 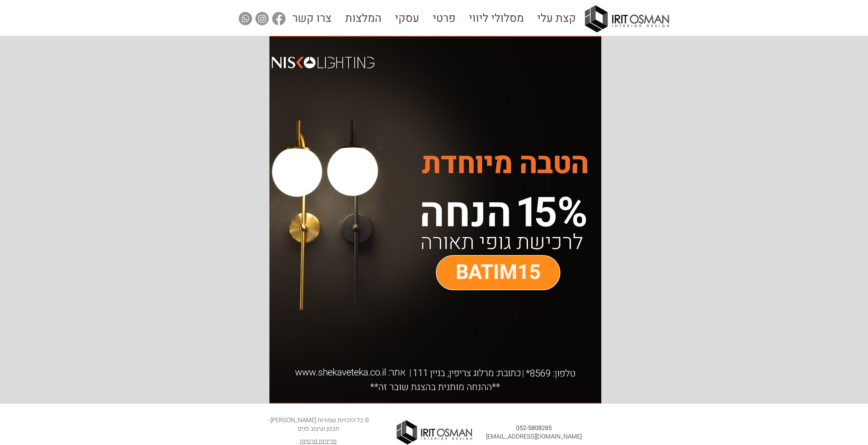 I want to click on a: Instagram, so click(x=262, y=18).